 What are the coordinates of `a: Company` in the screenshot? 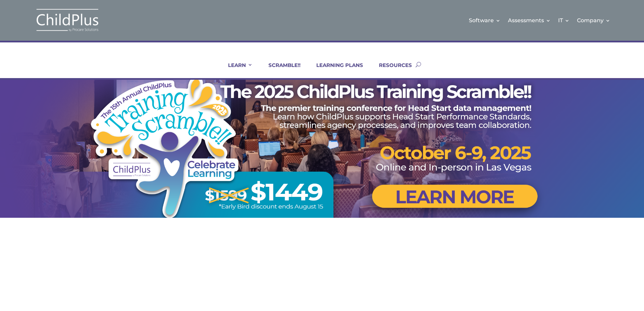 It's located at (593, 20).